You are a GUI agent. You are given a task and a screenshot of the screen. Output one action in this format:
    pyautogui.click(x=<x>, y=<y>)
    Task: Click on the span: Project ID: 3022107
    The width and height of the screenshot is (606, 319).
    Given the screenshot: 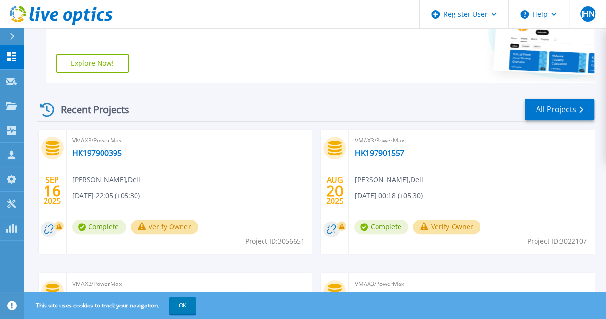 What is the action you would take?
    pyautogui.click(x=557, y=241)
    